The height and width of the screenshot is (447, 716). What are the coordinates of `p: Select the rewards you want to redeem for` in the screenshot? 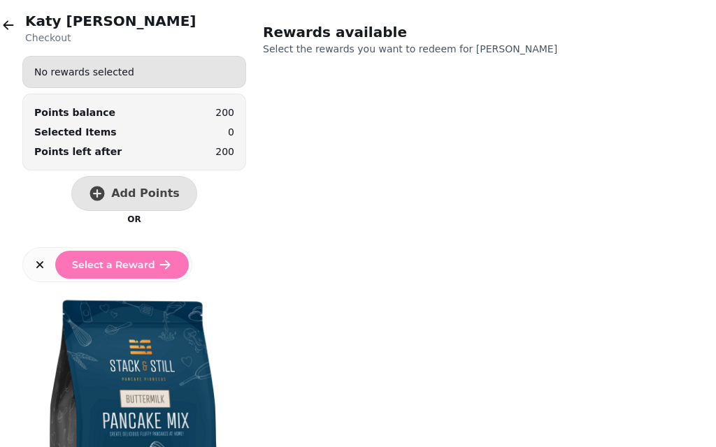 It's located at (442, 49).